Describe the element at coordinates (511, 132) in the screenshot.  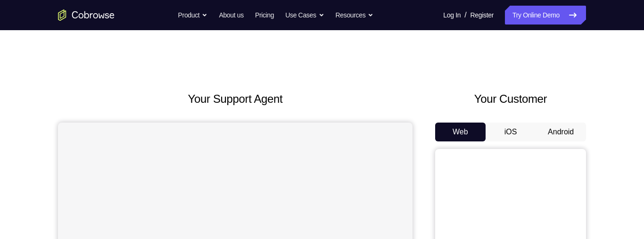
I see `button: iOS` at that location.